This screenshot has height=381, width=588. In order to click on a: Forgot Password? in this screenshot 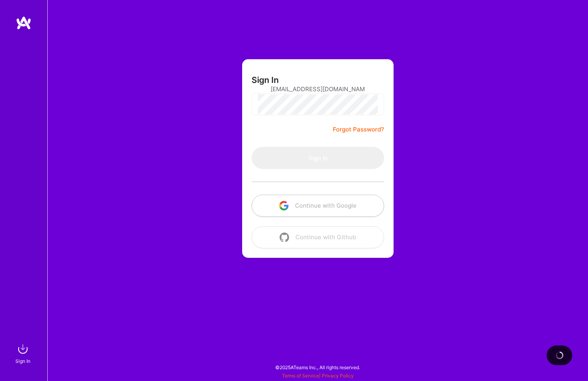, I will do `click(359, 129)`.